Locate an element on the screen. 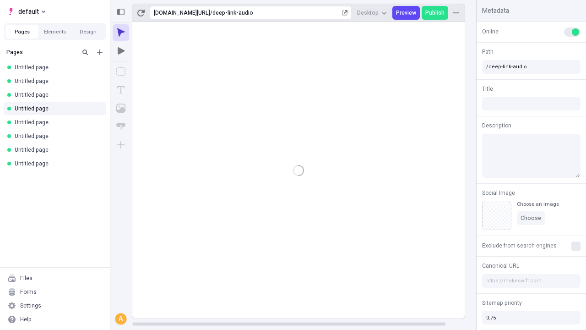 The width and height of the screenshot is (586, 330). span: Publish is located at coordinates (435, 13).